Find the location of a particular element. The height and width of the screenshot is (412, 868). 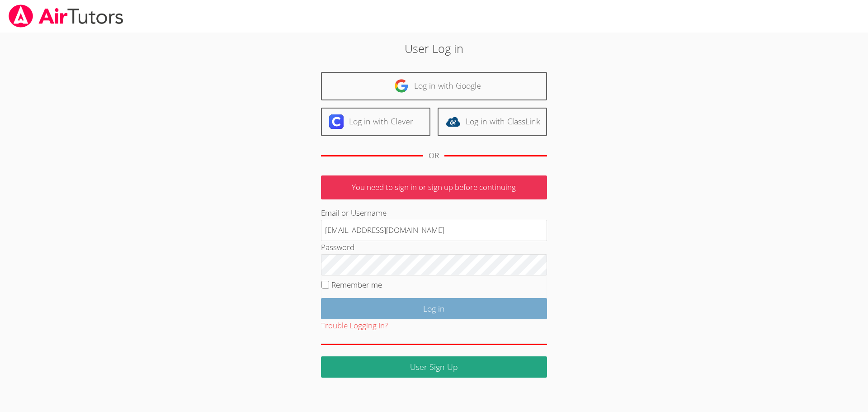

label: Remember me is located at coordinates (357, 284).